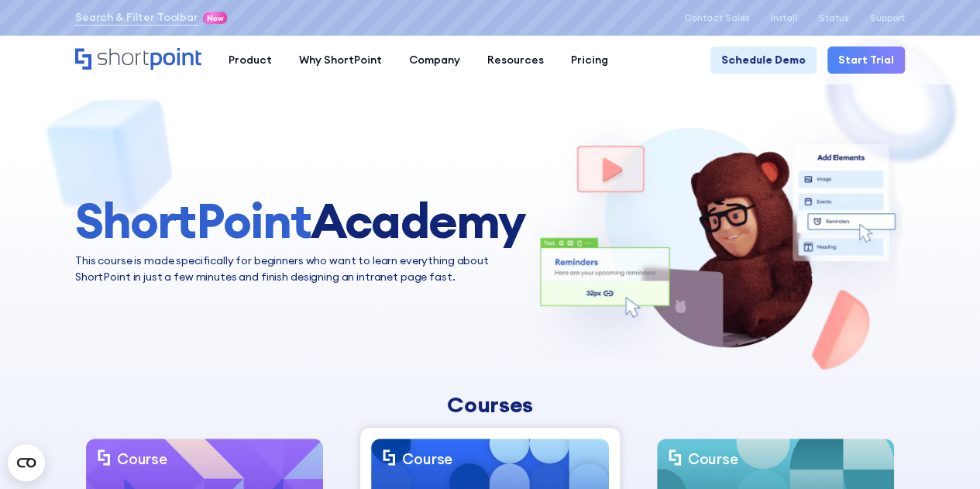  Describe the element at coordinates (716, 18) in the screenshot. I see `a: Contact Sales` at that location.